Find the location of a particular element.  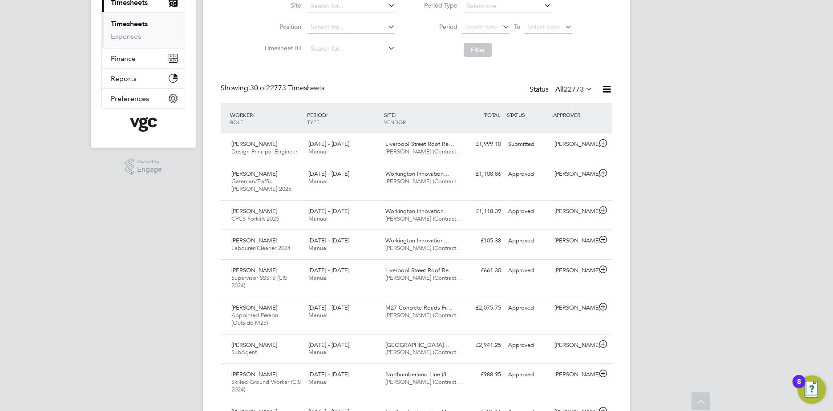

span: TOTAL is located at coordinates (492, 115).